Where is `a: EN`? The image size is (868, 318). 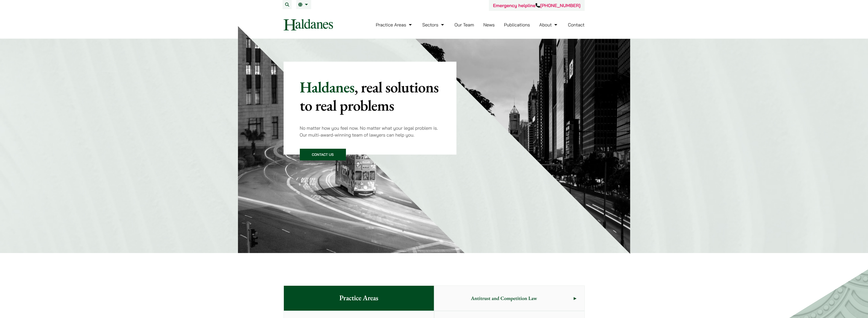
a: EN is located at coordinates (304, 5).